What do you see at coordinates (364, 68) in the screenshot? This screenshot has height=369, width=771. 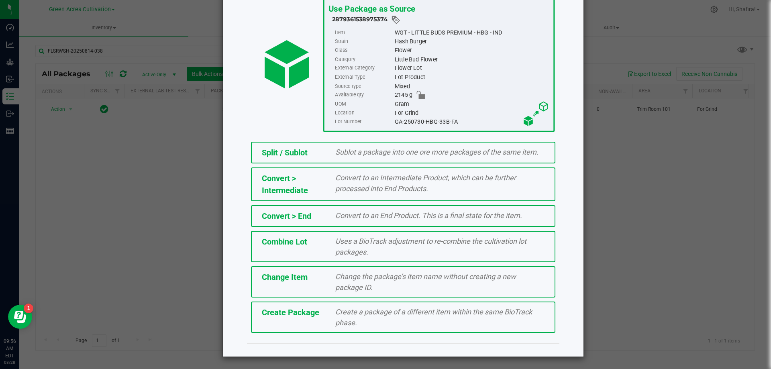 I see `label: External Category` at bounding box center [364, 68].